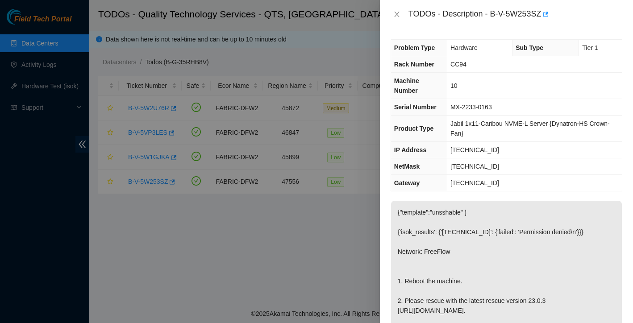 The height and width of the screenshot is (323, 633). Describe the element at coordinates (397, 14) in the screenshot. I see `button: Close` at that location.